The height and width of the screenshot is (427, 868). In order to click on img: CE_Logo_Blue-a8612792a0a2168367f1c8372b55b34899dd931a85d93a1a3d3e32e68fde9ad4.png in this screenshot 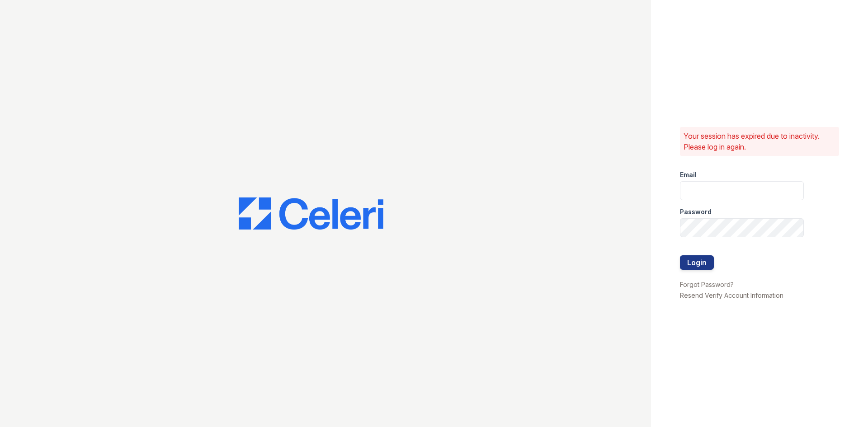, I will do `click(311, 214)`.